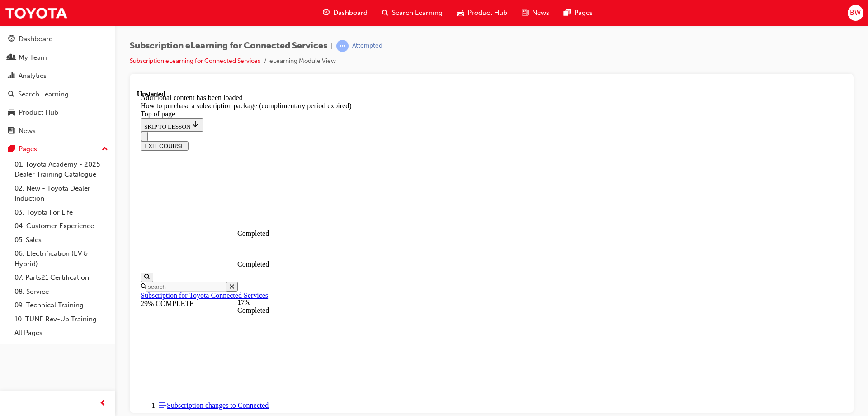  I want to click on span: Subscription eLearning for Connected Services, so click(229, 46).